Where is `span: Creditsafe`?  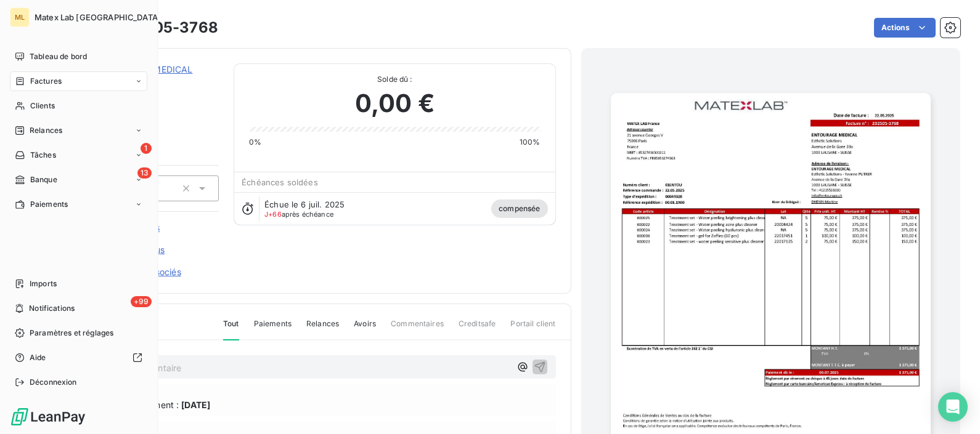 span: Creditsafe is located at coordinates (477, 328).